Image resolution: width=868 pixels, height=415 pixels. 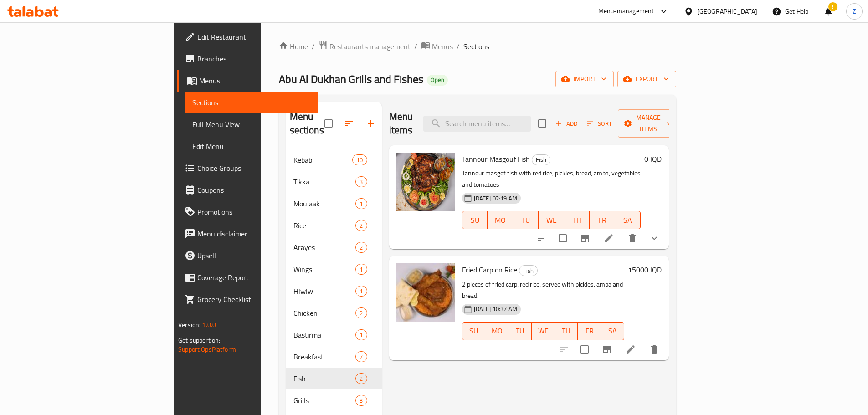 What do you see at coordinates (334, 335) in the screenshot?
I see `div: Bastirma1` at bounding box center [334, 335].